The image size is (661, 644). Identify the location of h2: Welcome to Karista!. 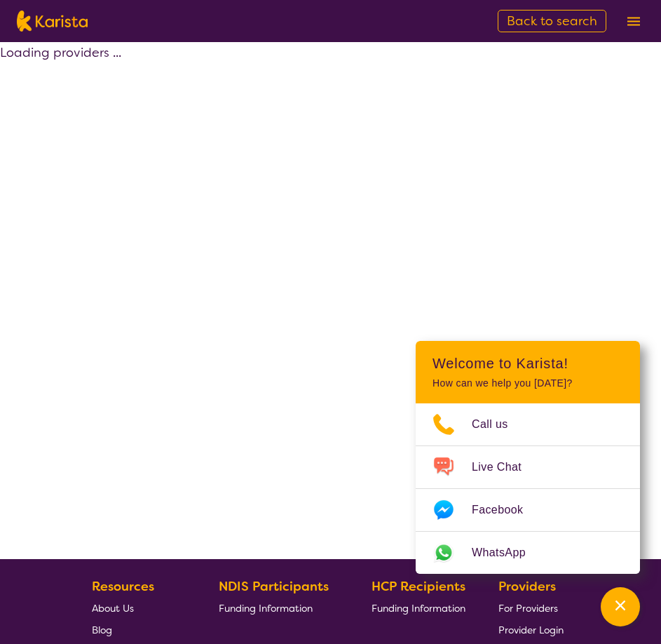
(528, 364).